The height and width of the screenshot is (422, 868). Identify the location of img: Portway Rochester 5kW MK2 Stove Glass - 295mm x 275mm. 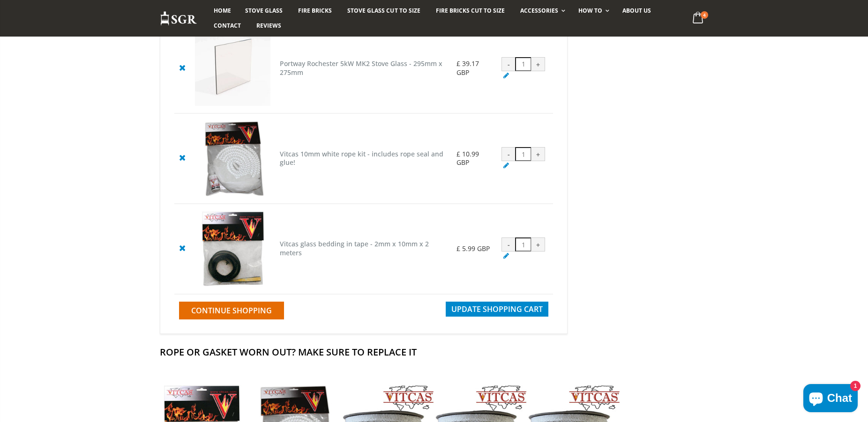
(232, 68).